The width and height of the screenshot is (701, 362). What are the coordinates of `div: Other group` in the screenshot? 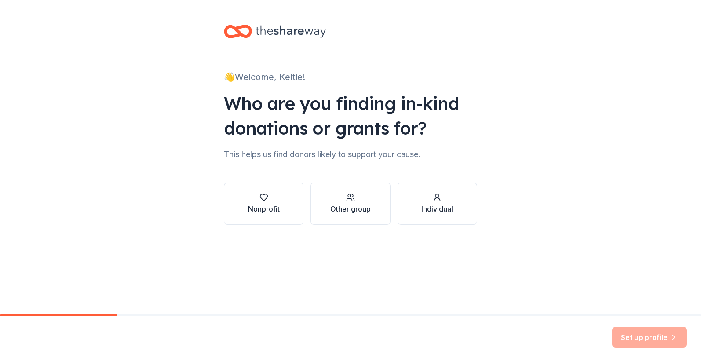 It's located at (350, 209).